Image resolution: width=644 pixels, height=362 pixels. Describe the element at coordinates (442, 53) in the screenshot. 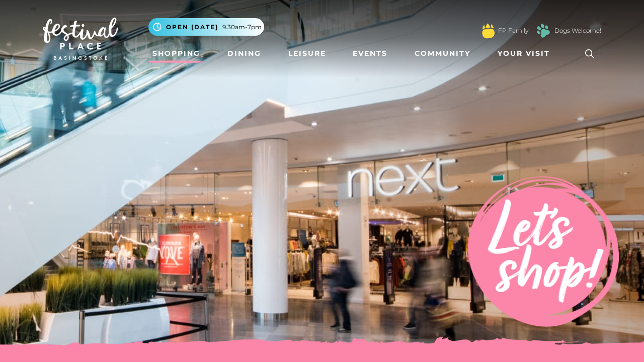

I see `a: Community` at that location.